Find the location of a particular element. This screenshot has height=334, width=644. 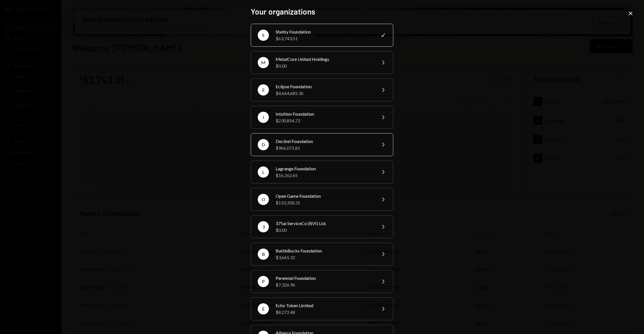

div: $4,664,685.36 is located at coordinates (324, 93).